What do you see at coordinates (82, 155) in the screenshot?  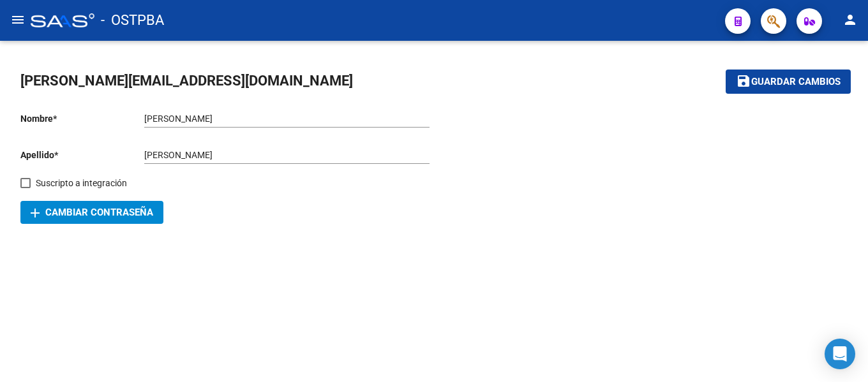 I see `p: Apellido` at bounding box center [82, 155].